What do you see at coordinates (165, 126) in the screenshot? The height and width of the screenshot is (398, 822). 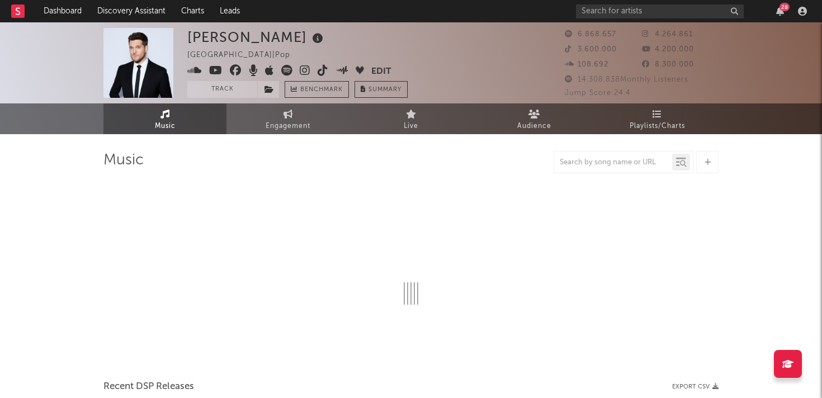 I see `span: Music` at bounding box center [165, 126].